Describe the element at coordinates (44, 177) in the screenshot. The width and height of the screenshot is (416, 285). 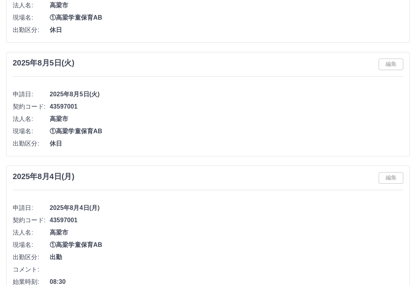
I see `h3: 2025年8月4日(月)` at that location.